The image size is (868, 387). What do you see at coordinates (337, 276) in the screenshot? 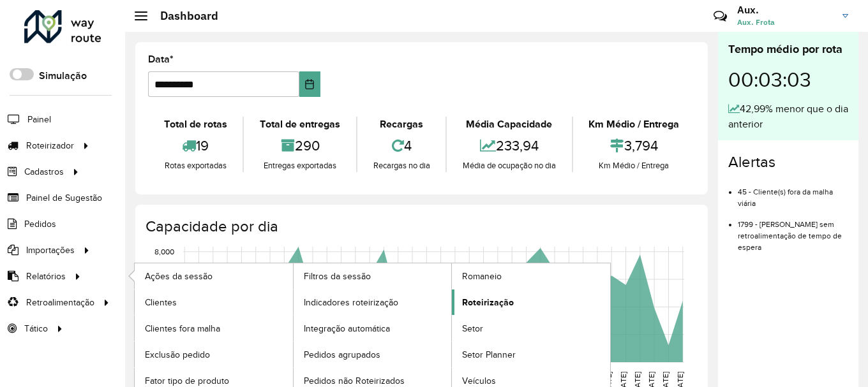
I see `span: Filtros da sessão` at bounding box center [337, 276].